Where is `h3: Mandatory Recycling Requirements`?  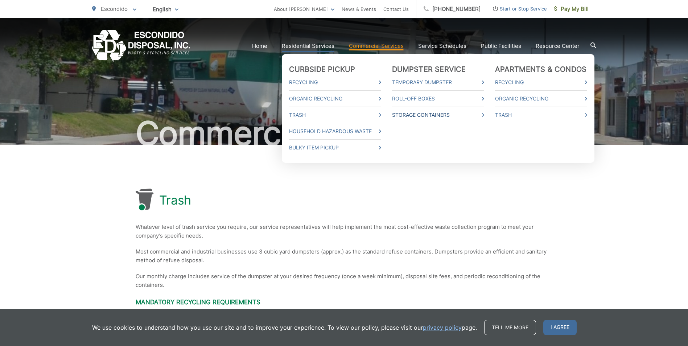
h3: Mandatory Recycling Requirements is located at coordinates (344, 302).